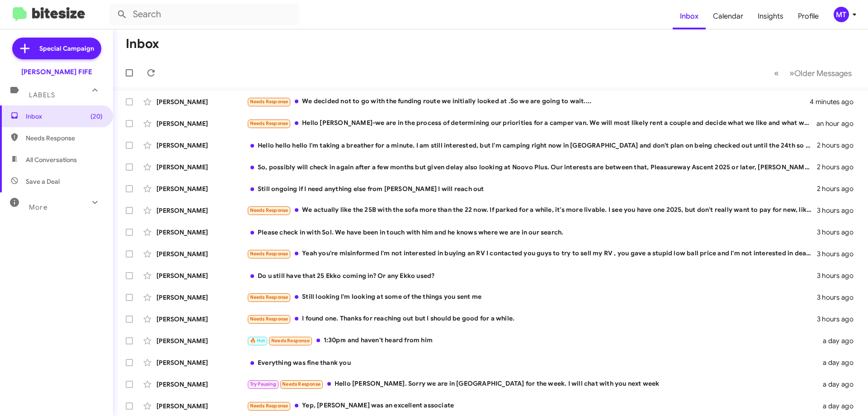 The width and height of the screenshot is (868, 416). I want to click on a: Inbox, so click(689, 17).